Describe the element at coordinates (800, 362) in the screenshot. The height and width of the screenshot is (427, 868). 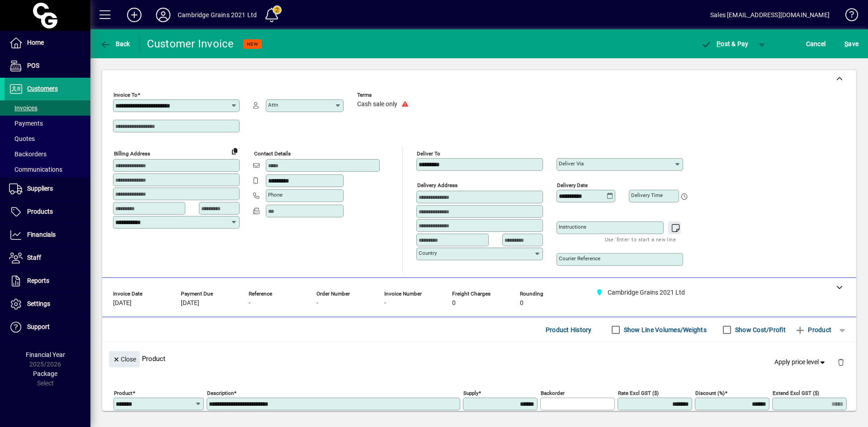
I see `span: Apply price level` at that location.